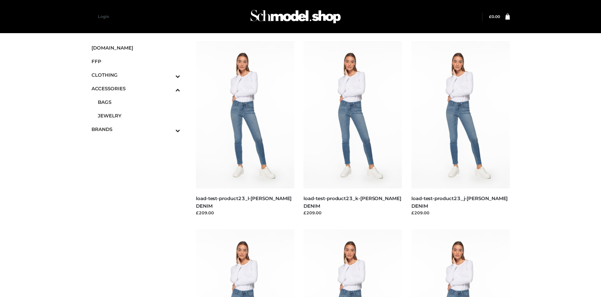  What do you see at coordinates (136, 88) in the screenshot?
I see `span: ACCESSORIES` at bounding box center [136, 88].